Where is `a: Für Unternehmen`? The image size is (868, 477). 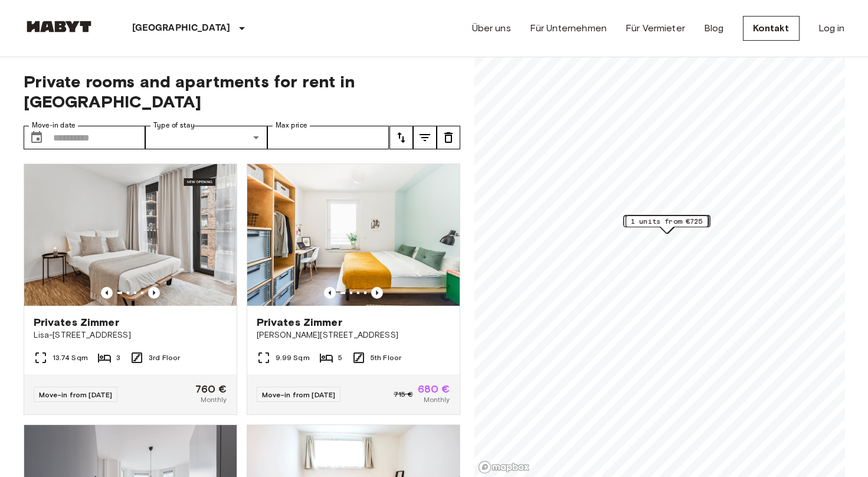
a: Für Unternehmen is located at coordinates (568, 28).